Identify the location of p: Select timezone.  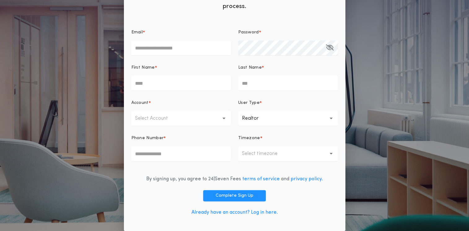
(264, 154).